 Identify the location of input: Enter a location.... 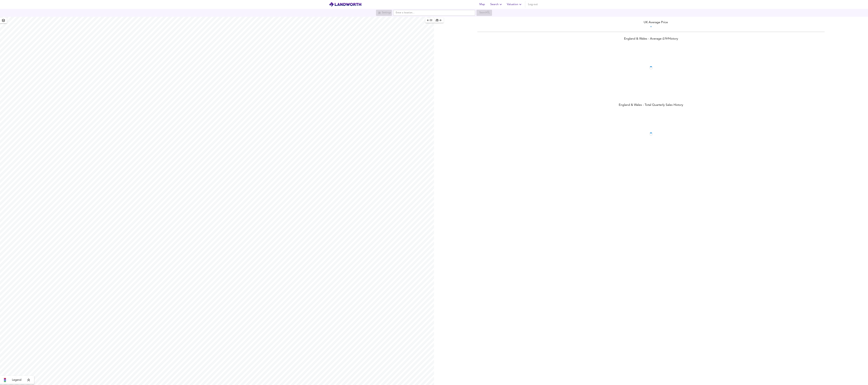
(434, 13).